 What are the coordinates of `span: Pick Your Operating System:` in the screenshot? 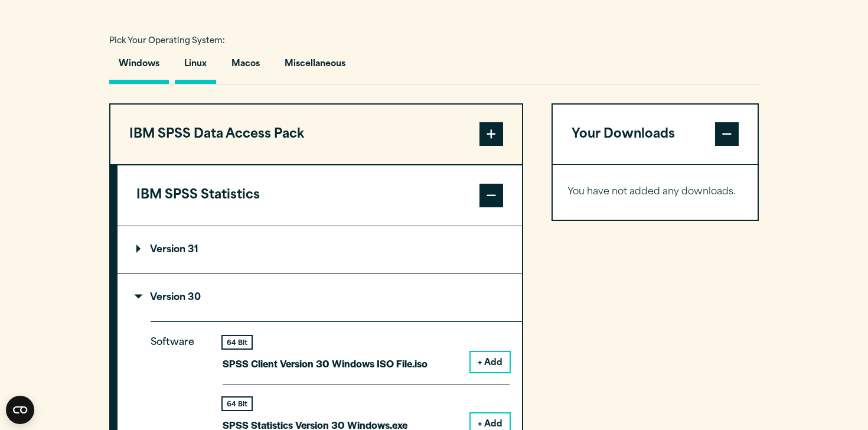 It's located at (167, 41).